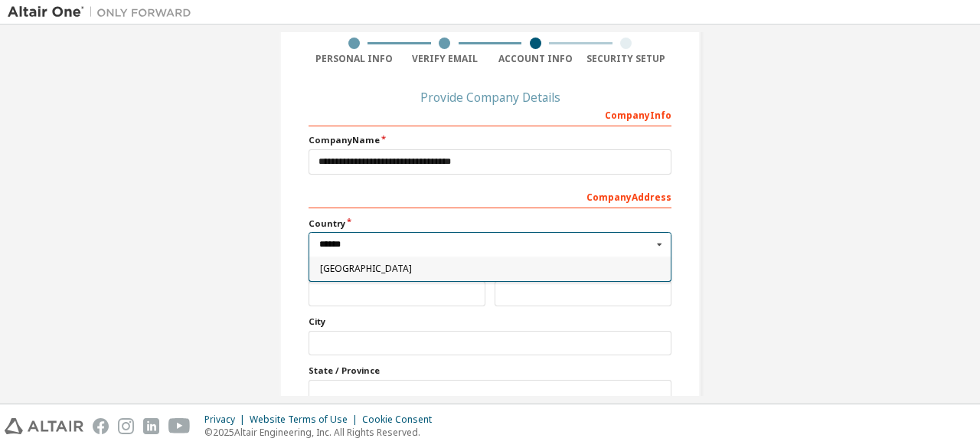 Image resolution: width=980 pixels, height=448 pixels. What do you see at coordinates (44, 426) in the screenshot?
I see `img: altair_logo.svg` at bounding box center [44, 426].